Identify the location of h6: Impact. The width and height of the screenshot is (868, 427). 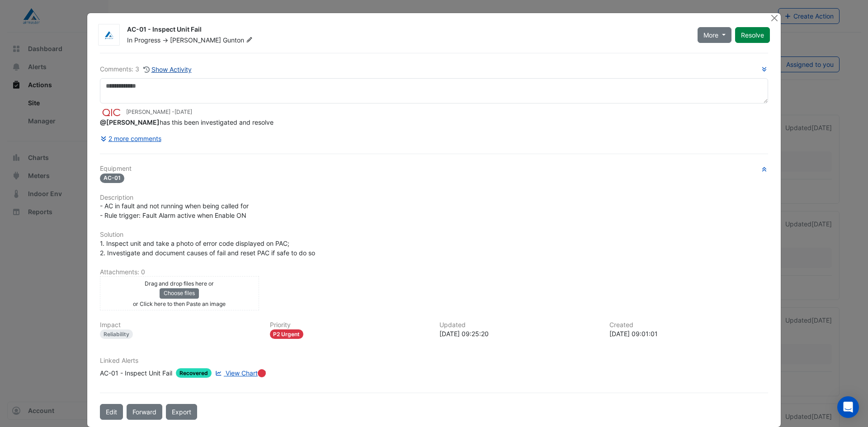
(180, 325).